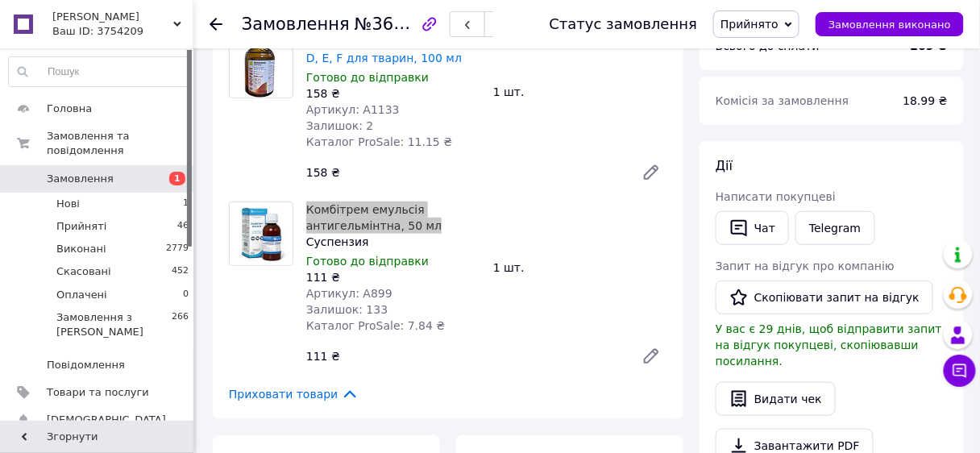 This screenshot has width=980, height=453. Describe the element at coordinates (122, 31) in the screenshot. I see `div: Ваш ID: 3754209` at that location.